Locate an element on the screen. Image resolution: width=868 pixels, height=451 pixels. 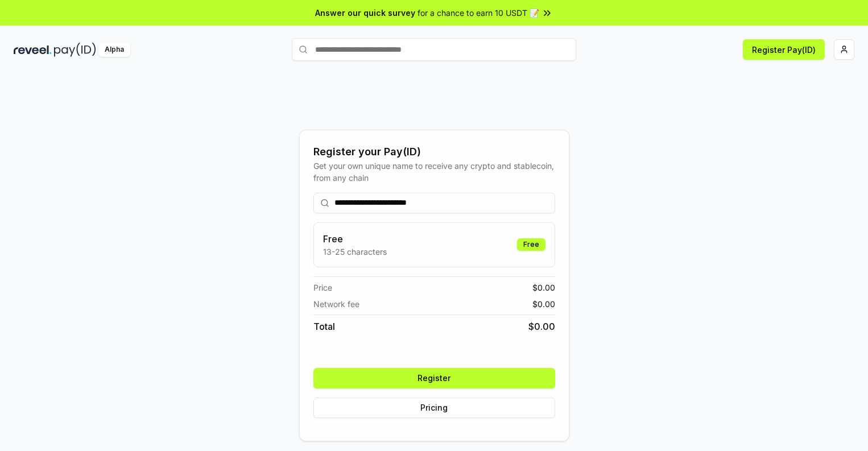
span: Price is located at coordinates (322, 287).